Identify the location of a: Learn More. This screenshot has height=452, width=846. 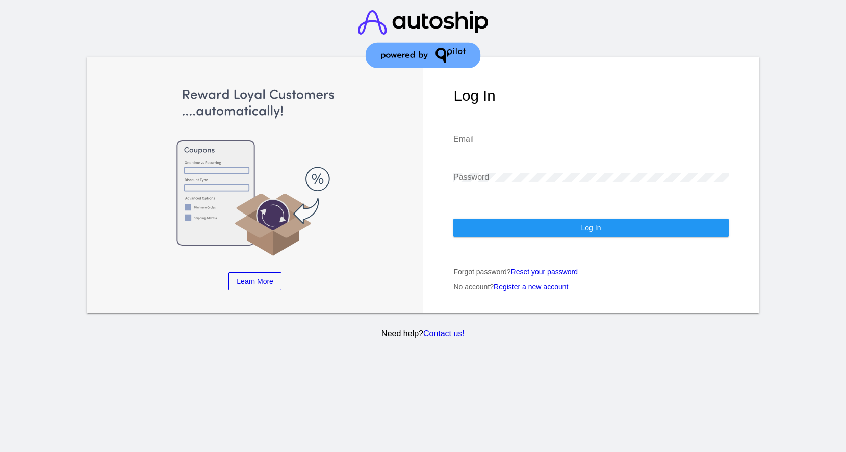
(255, 281).